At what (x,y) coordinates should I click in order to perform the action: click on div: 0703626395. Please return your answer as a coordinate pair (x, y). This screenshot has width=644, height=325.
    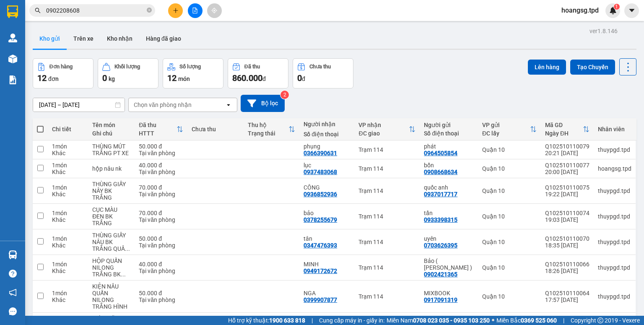
    Looking at the image, I should click on (440, 245).